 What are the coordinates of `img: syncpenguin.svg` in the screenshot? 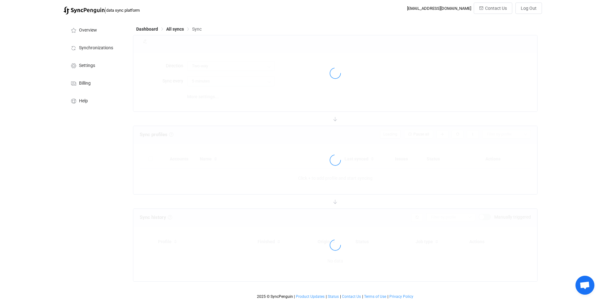 It's located at (84, 10).